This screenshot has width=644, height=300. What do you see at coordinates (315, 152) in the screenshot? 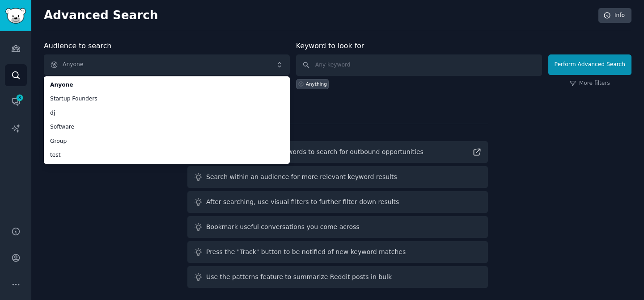
I see `div: Read guide on helpful keywords to search for outbound opportunities` at bounding box center [315, 152].